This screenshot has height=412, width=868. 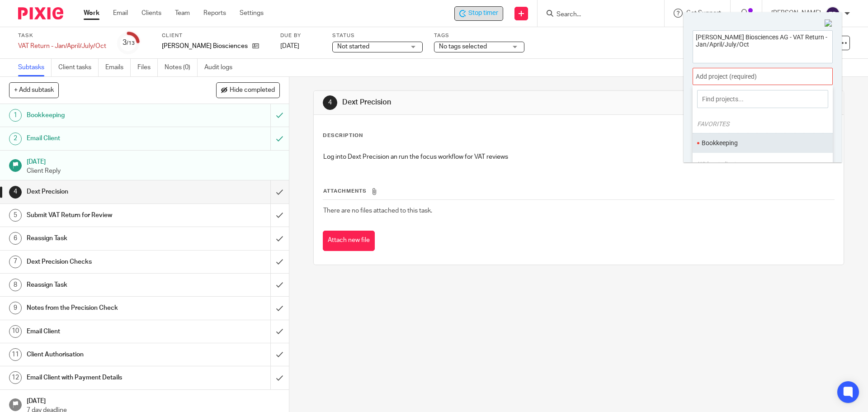 I want to click on div: Myria Biosciences AG - VAT Return - Jan/April/July/Oct, so click(x=479, y=14).